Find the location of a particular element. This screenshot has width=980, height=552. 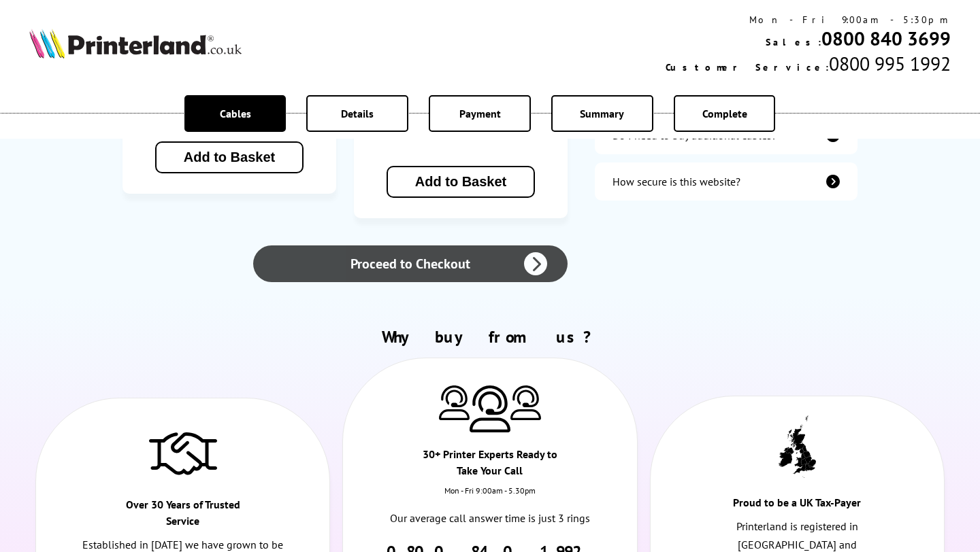

span: 0800 995 1992 is located at coordinates (890, 64).